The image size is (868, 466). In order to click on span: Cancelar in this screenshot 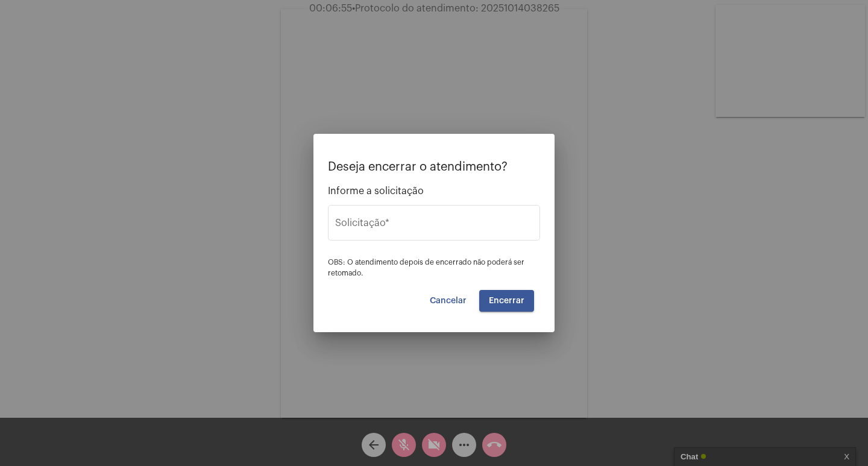, I will do `click(448, 301)`.